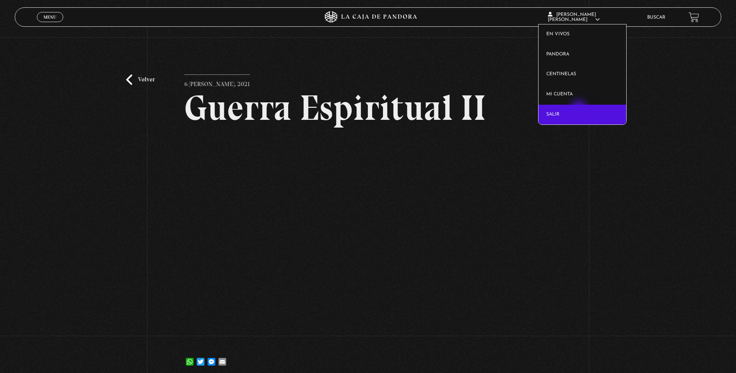  Describe the element at coordinates (583, 55) in the screenshot. I see `a: Pandora` at that location.